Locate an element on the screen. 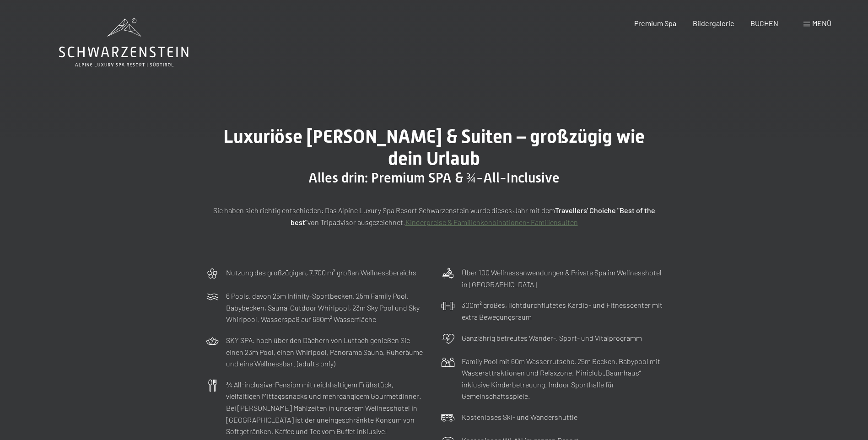 This screenshot has height=440, width=868. span: BUCHEN is located at coordinates (764, 23).